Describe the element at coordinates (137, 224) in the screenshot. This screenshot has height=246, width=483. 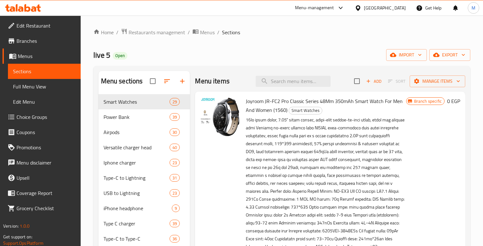
I see `span: Type C charger` at that location.